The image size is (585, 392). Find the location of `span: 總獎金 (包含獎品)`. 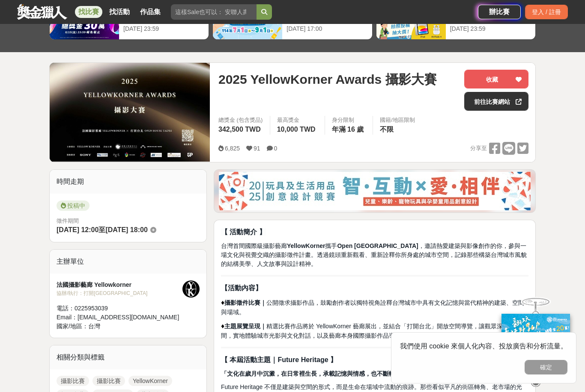

span: 總獎金 (包含獎品) is located at coordinates (241, 120).